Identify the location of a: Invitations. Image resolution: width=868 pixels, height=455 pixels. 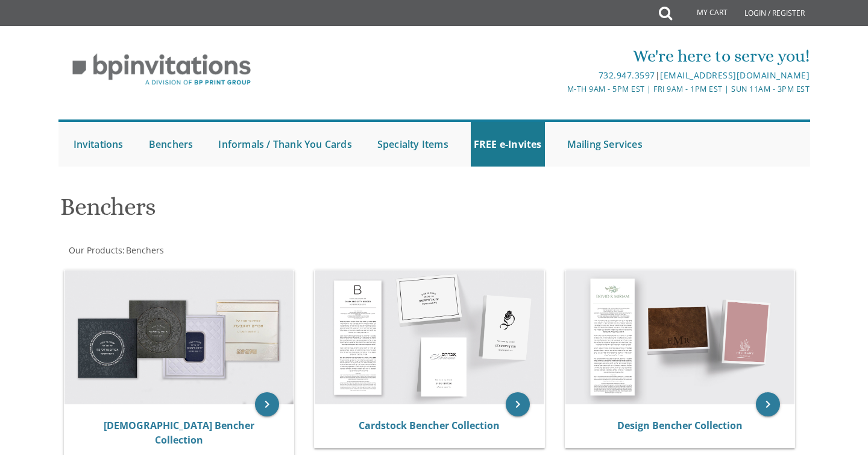
(98, 144).